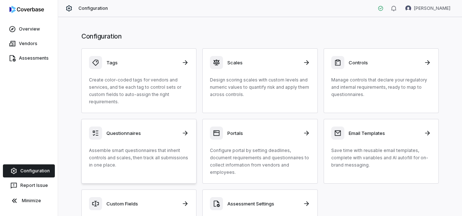 This screenshot has width=462, height=216. I want to click on a: Email TemplatesSave time with reusable email templates, complete with variables and AI autofill f..., so click(381, 151).